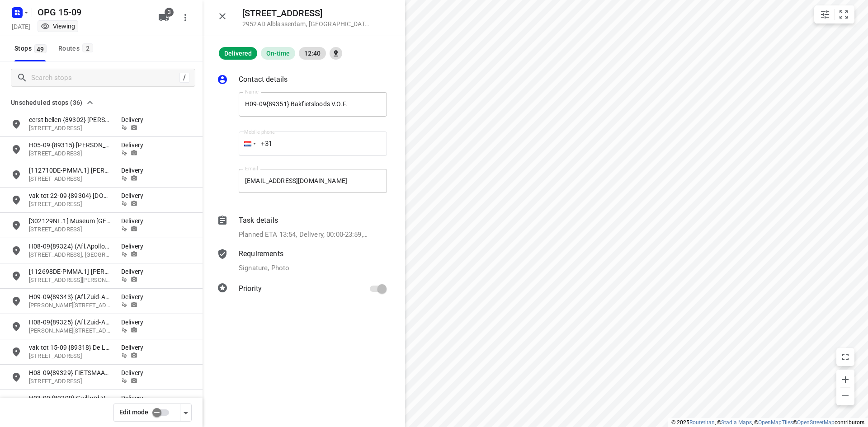 The width and height of the screenshot is (868, 427). What do you see at coordinates (32, 48) in the screenshot?
I see `span: Stops` at bounding box center [32, 48].